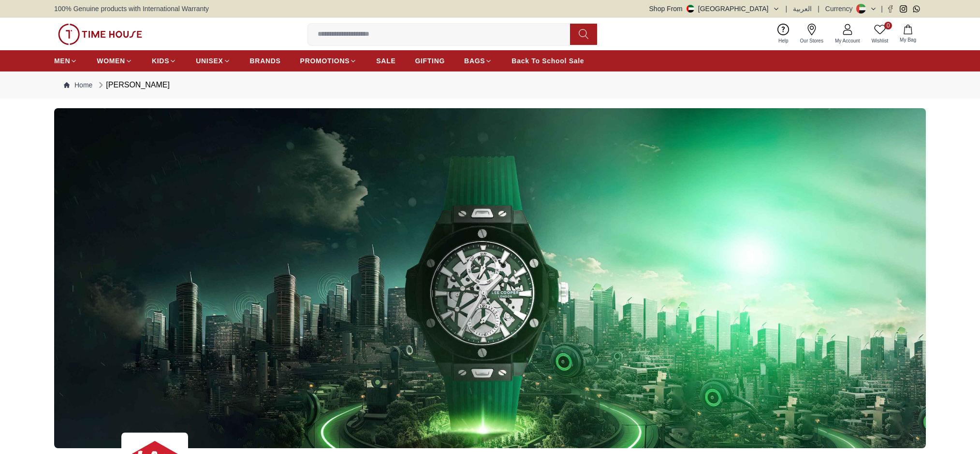 Image resolution: width=980 pixels, height=454 pixels. What do you see at coordinates (111, 61) in the screenshot?
I see `span: WOMEN` at bounding box center [111, 61].